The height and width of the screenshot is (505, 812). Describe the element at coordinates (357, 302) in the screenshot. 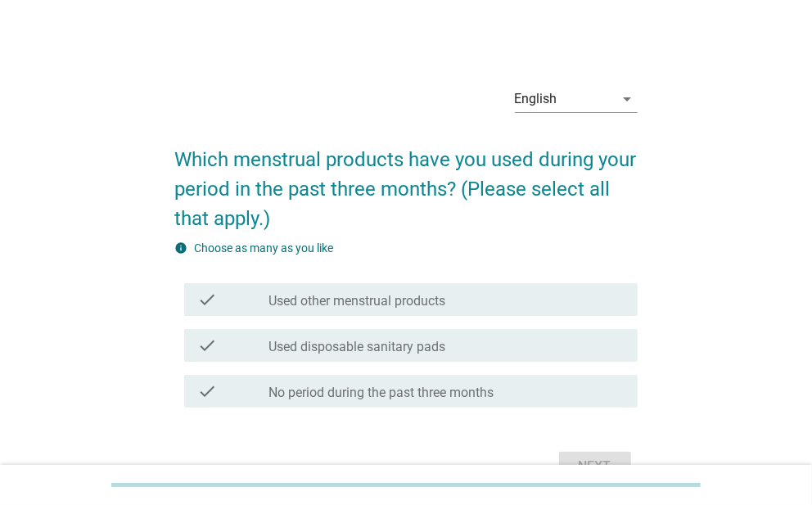

I see `label: Used other menstrual products` at that location.